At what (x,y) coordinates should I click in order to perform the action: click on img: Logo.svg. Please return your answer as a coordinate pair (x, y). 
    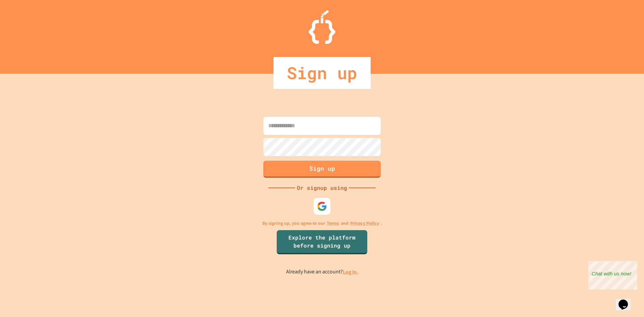
    Looking at the image, I should click on (322, 27).